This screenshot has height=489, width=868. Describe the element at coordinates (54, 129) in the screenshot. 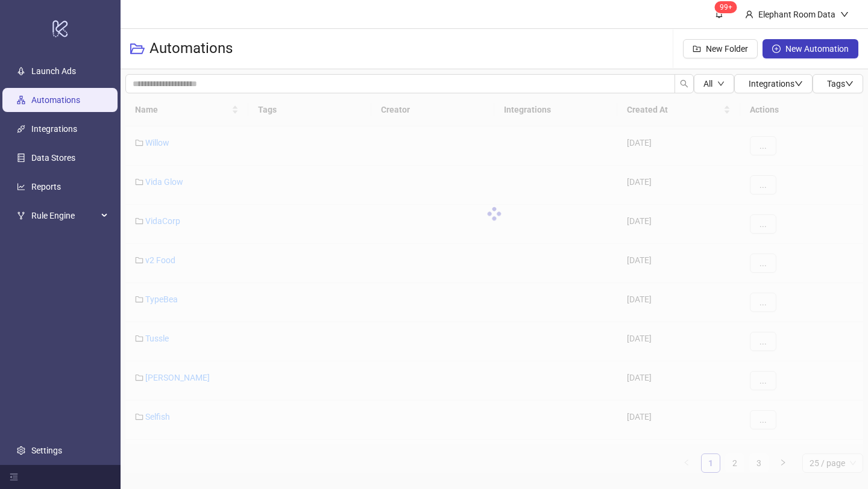

I see `a: Integrations` at that location.